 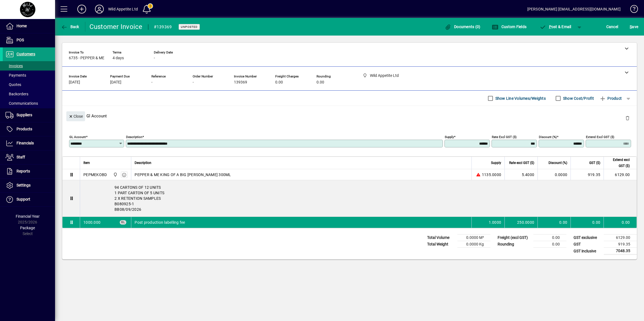 What do you see at coordinates (21, 157) in the screenshot?
I see `span: Staff` at bounding box center [21, 157].